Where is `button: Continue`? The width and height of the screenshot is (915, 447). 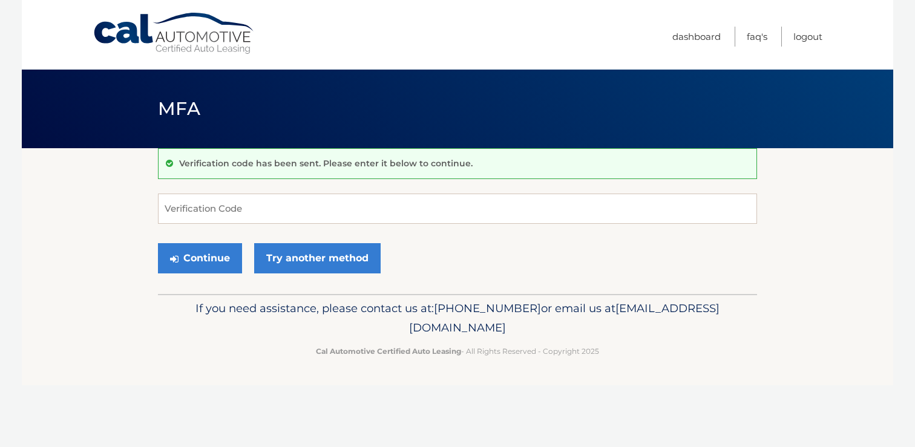 button: Continue is located at coordinates (200, 259).